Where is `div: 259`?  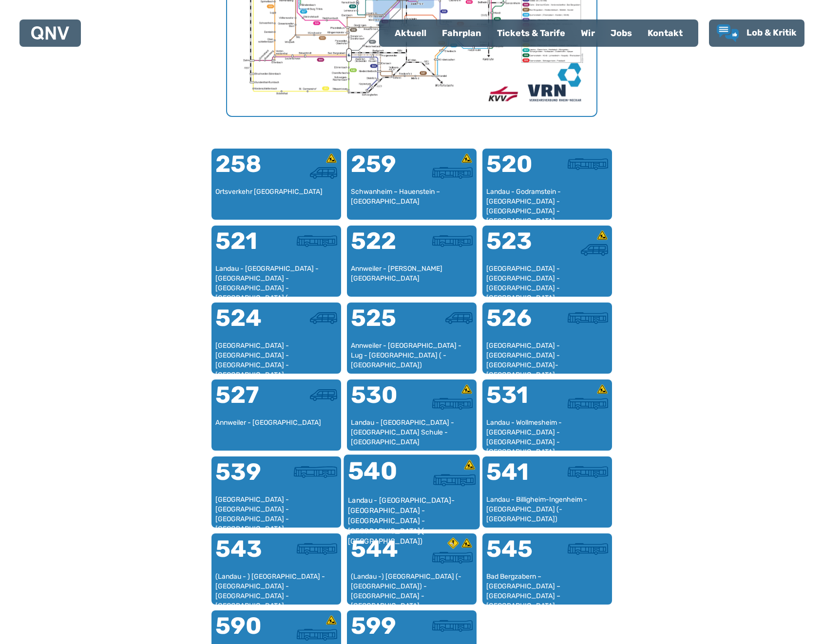
div: 259 is located at coordinates (381, 170).